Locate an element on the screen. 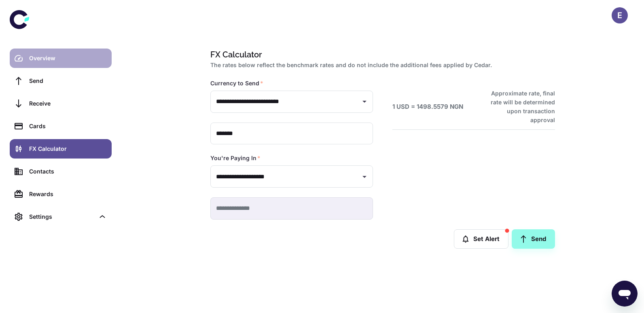 This screenshot has height=313, width=644. h6: Approximate rate, final rate will be determined upon transaction approval is located at coordinates (518, 107).